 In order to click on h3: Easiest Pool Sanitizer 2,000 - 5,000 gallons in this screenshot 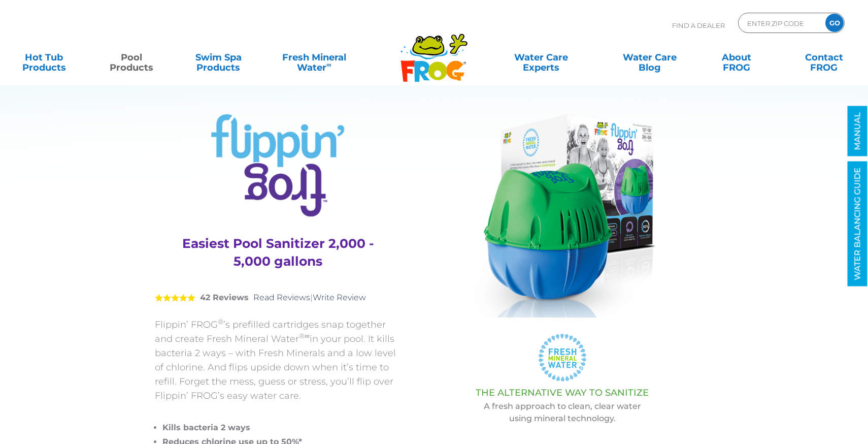, I will do `click(278, 253)`.